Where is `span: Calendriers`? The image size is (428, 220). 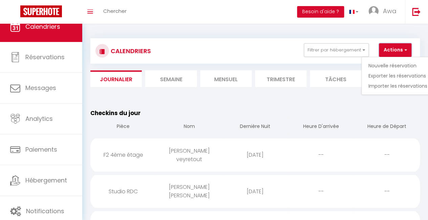
span: Calendriers is located at coordinates (43, 26).